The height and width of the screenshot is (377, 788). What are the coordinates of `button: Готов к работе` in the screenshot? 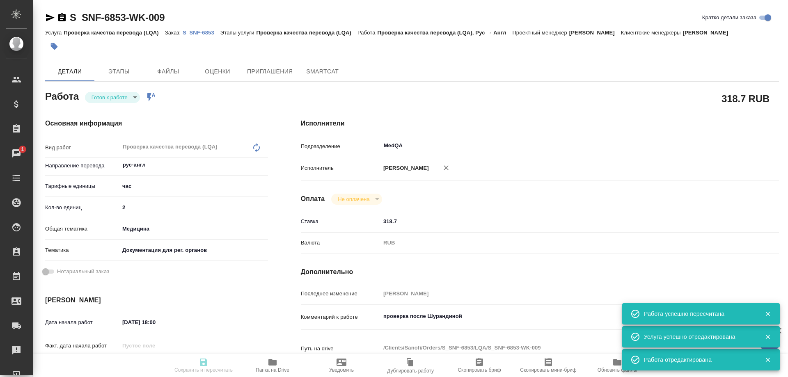 It's located at (110, 97).